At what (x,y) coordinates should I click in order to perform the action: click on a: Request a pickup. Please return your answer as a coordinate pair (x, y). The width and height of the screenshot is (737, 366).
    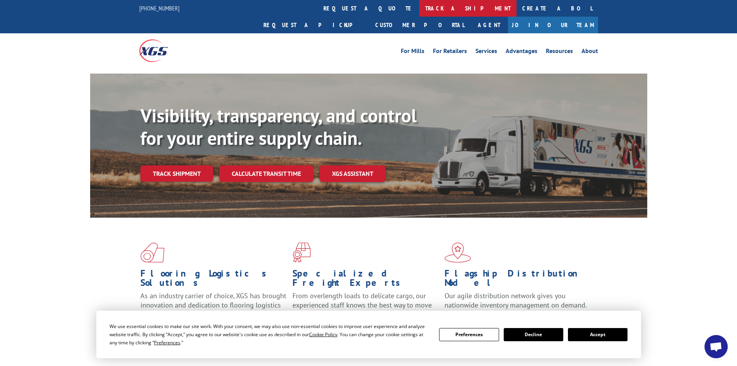
    Looking at the image, I should click on (313, 25).